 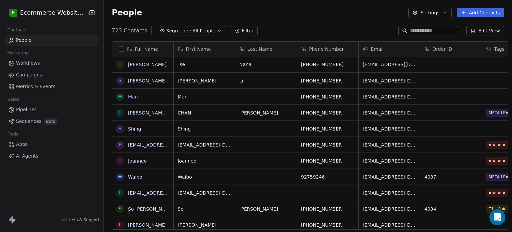 I want to click on span: Sales, so click(x=13, y=99).